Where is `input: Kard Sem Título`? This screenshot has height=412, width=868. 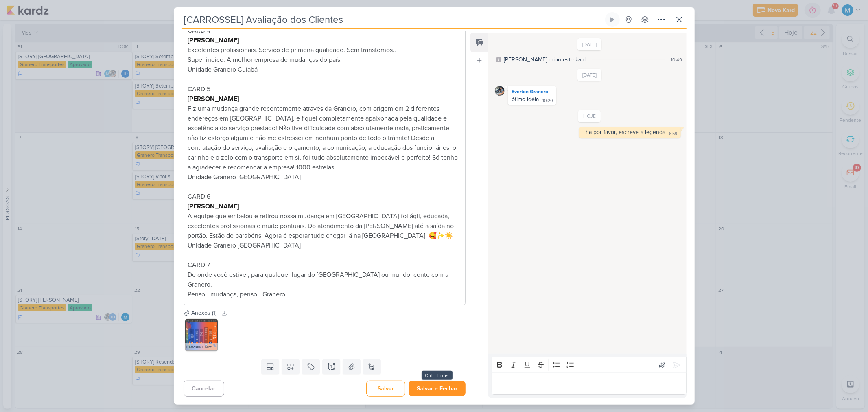 input: Kard Sem Título is located at coordinates (393, 20).